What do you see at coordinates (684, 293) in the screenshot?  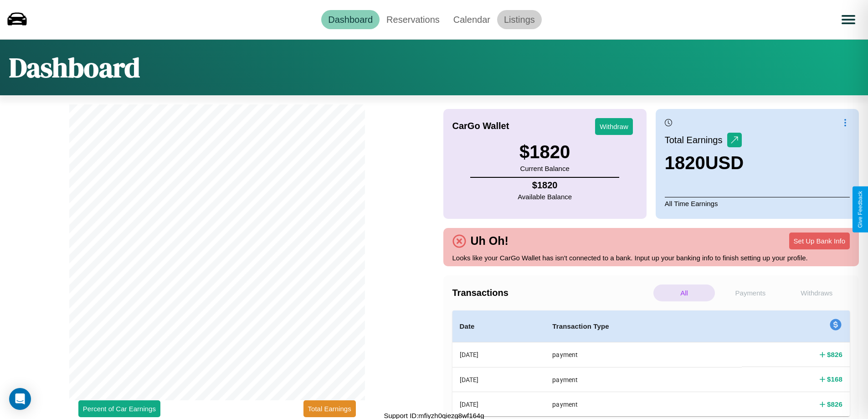 I see `p: All` at bounding box center [684, 293].